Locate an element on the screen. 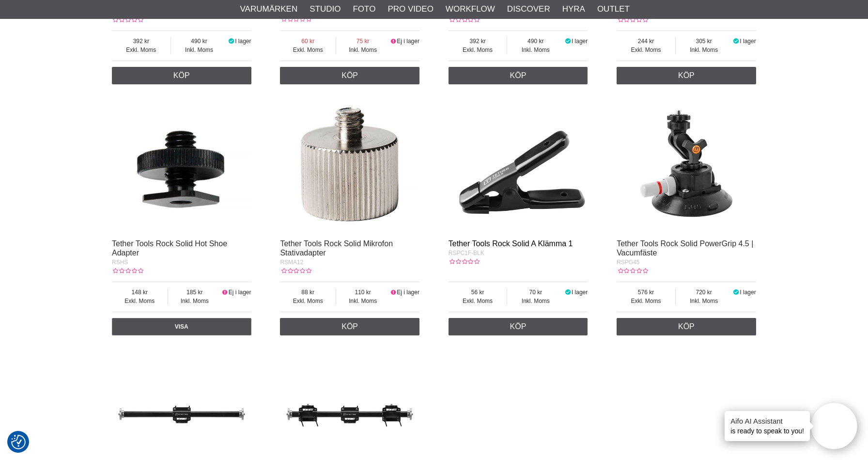  img: Tether Tools Rock Solid PowerGrip 4.5 | Vacumfäste is located at coordinates (687, 164).